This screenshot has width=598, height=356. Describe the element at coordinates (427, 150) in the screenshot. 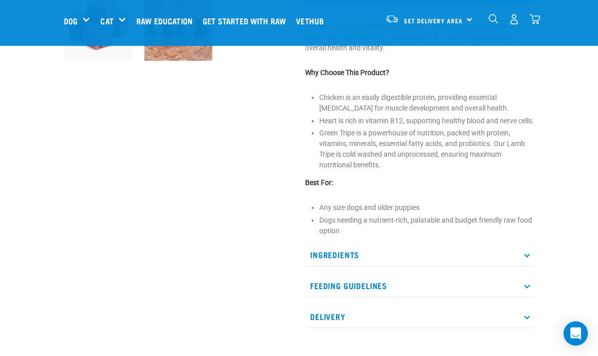

I see `li: Green Tripe is a powerhouse of nutrition, packed with protein, vitamins, minerals, essential fatt...` at that location.